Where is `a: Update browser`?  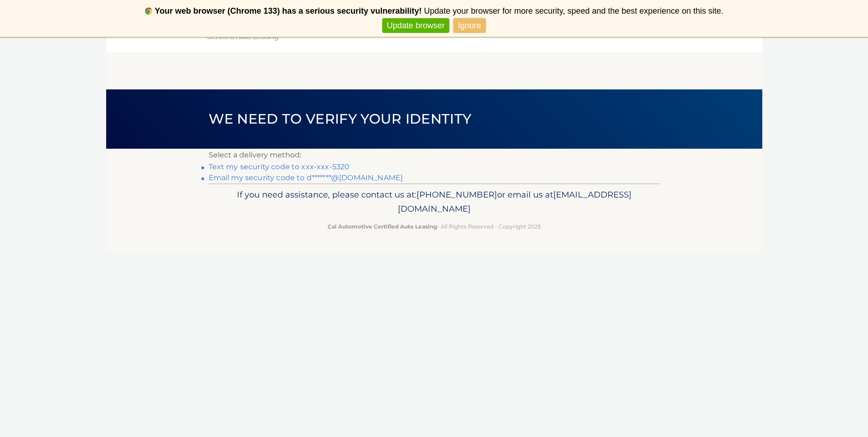 a: Update browser is located at coordinates (416, 25).